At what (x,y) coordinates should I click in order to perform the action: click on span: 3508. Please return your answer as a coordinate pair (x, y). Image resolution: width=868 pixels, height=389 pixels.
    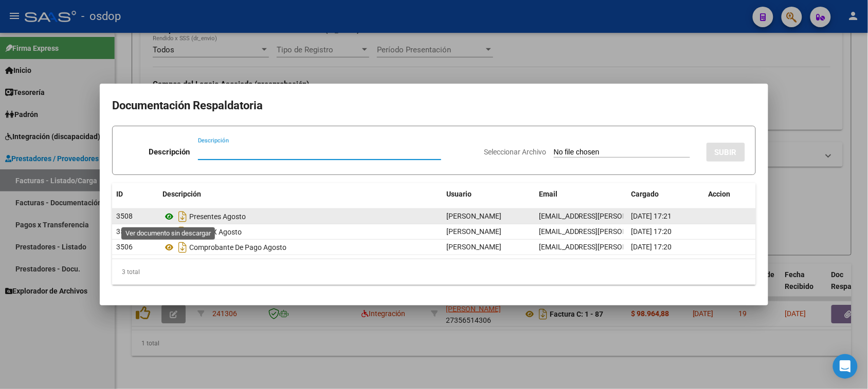
    Looking at the image, I should click on (124, 217).